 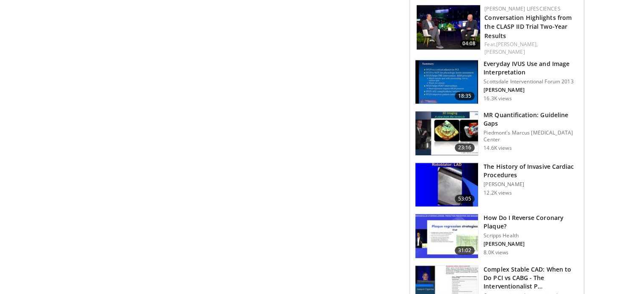 What do you see at coordinates (465, 251) in the screenshot?
I see `span: 31:02` at bounding box center [465, 251].